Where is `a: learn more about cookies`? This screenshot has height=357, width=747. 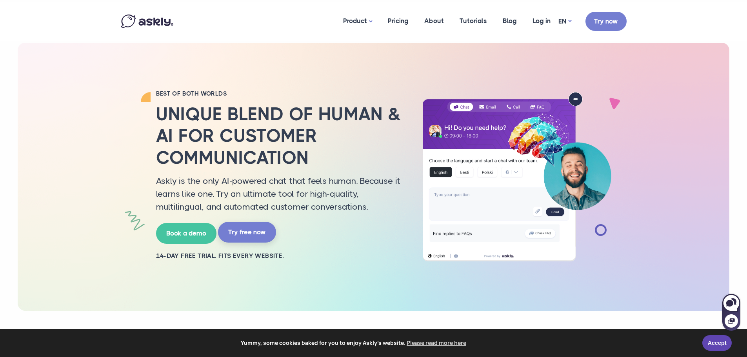
a: learn more about cookies is located at coordinates (436, 343).